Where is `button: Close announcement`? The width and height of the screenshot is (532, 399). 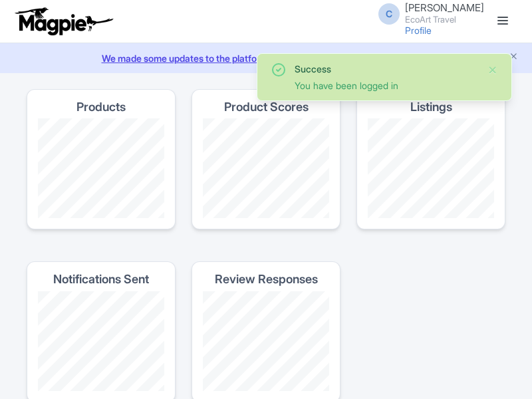
button: Close announcement is located at coordinates (514, 58).